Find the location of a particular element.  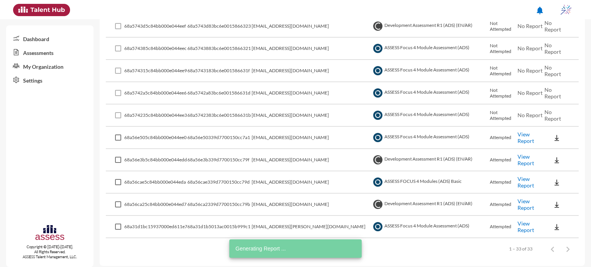

img: assesscompany-logo.png is located at coordinates (50, 233).